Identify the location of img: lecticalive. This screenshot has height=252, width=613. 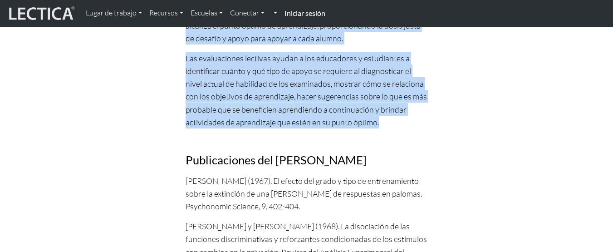
(41, 14).